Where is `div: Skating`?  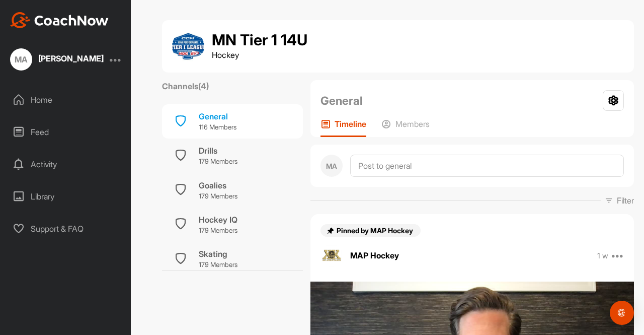 div: Skating is located at coordinates (218, 254).